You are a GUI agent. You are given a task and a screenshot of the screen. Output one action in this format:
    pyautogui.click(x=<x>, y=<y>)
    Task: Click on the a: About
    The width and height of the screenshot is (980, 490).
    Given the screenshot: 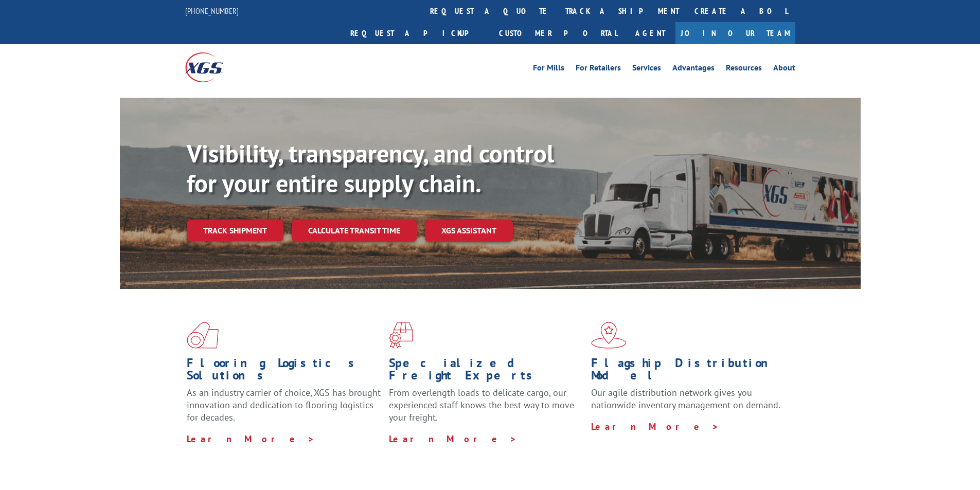 What is the action you would take?
    pyautogui.click(x=784, y=70)
    